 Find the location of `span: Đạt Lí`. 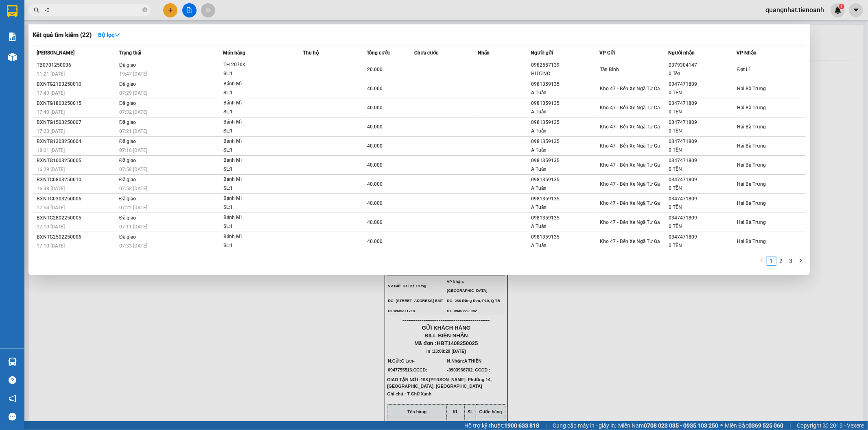

span: Đạt Lí is located at coordinates (743, 69).